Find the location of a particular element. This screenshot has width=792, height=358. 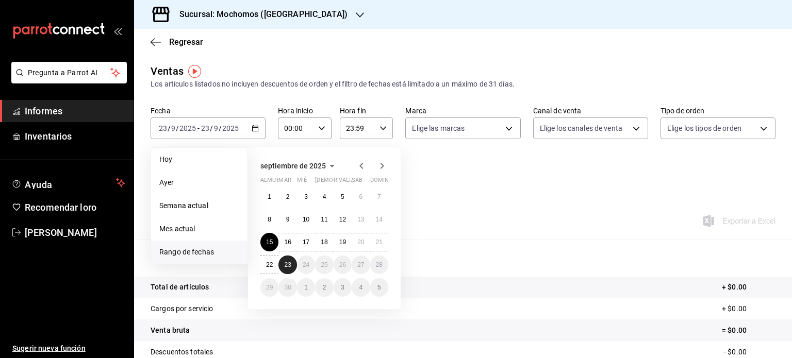

font: Fecha is located at coordinates (160, 111).